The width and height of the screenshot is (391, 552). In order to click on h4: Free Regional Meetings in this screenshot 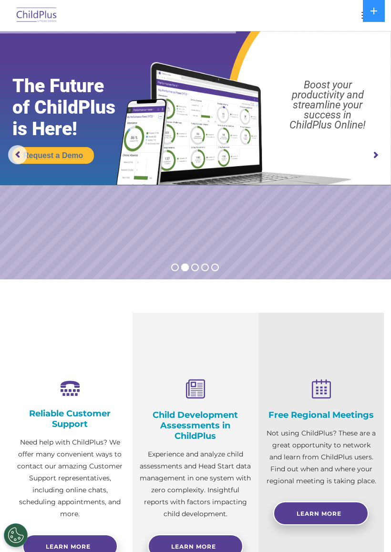, I will do `click(321, 415)`.